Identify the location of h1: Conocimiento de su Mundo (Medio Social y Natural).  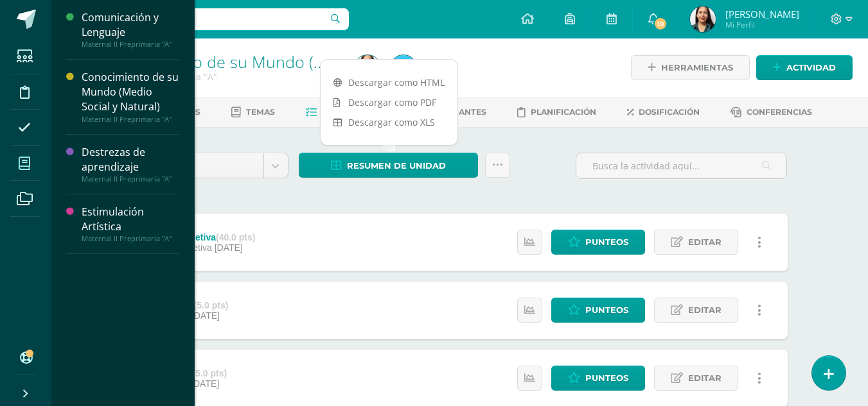
(219, 62).